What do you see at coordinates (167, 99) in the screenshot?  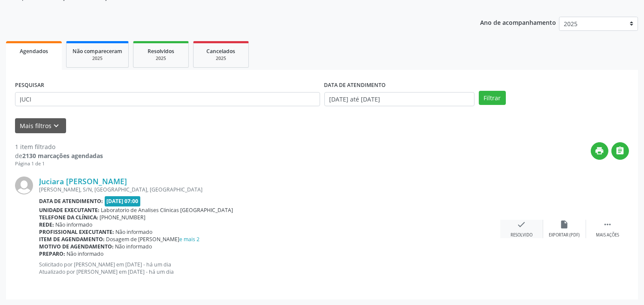 I see `input: Nome, CNS` at bounding box center [167, 99].